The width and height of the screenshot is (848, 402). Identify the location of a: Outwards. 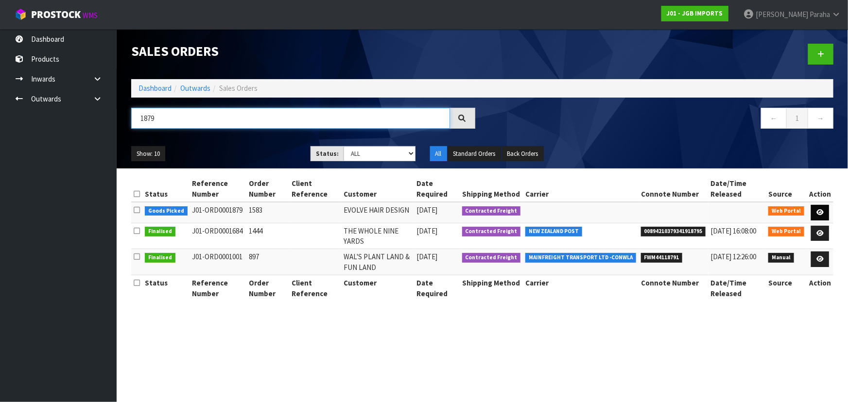
(195, 88).